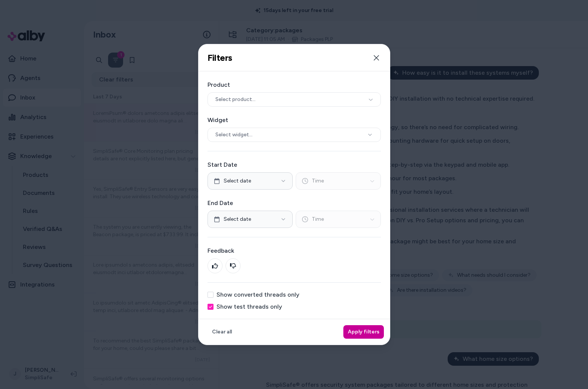 The height and width of the screenshot is (389, 588). What do you see at coordinates (222, 332) in the screenshot?
I see `button: Clear all` at bounding box center [222, 332].